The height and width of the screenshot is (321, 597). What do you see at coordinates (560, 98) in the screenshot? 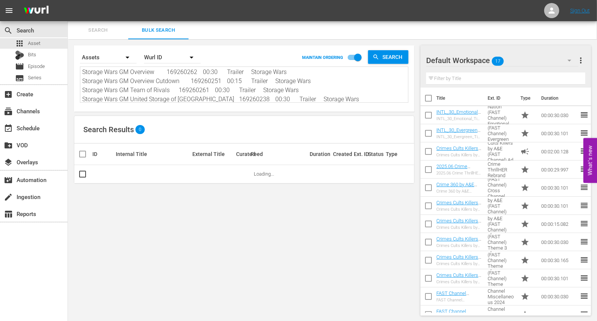
I see `th: Duration` at bounding box center [560, 98].